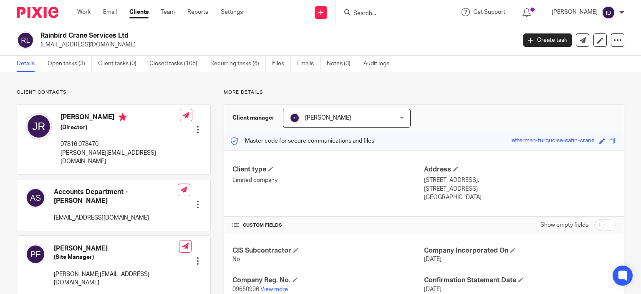  Describe the element at coordinates (281, 63) in the screenshot. I see `a: Files` at that location.